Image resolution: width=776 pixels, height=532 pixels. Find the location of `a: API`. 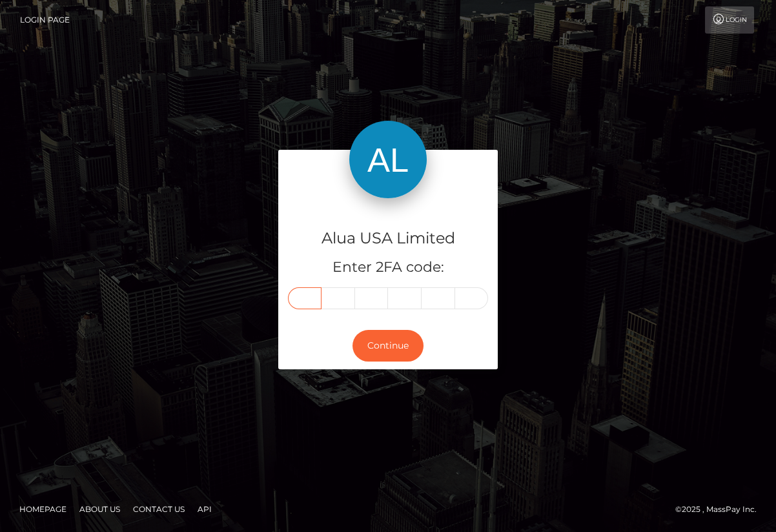

a: API is located at coordinates (205, 509).